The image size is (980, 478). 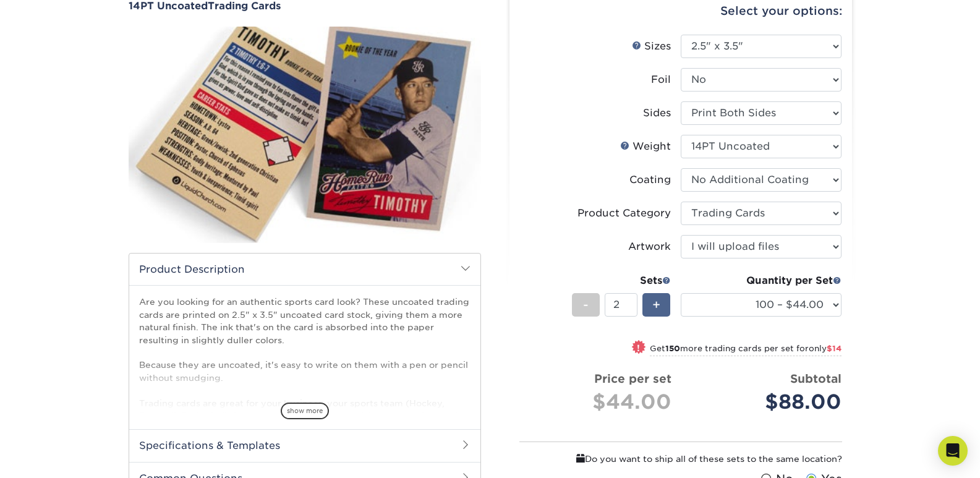 I want to click on strong: Subtotal, so click(x=816, y=378).